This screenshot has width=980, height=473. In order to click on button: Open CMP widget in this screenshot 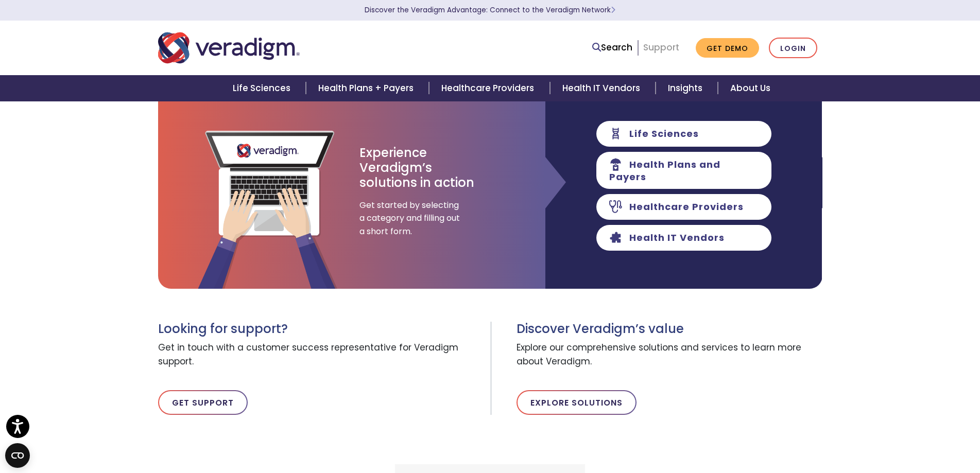, I will do `click(18, 455)`.